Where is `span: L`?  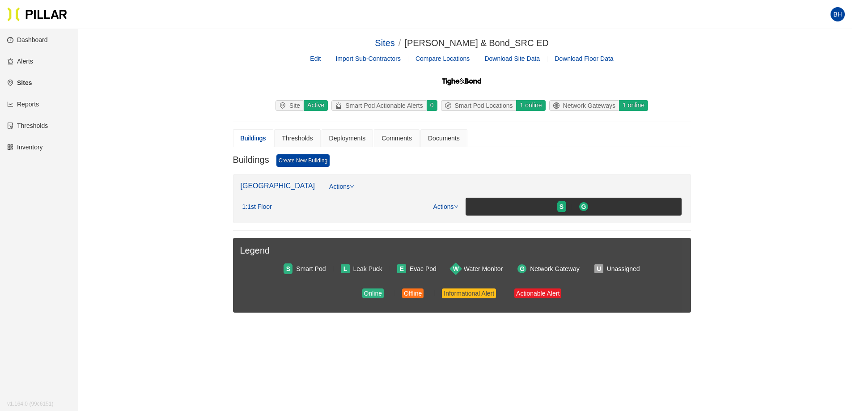 span: L is located at coordinates (345, 269).